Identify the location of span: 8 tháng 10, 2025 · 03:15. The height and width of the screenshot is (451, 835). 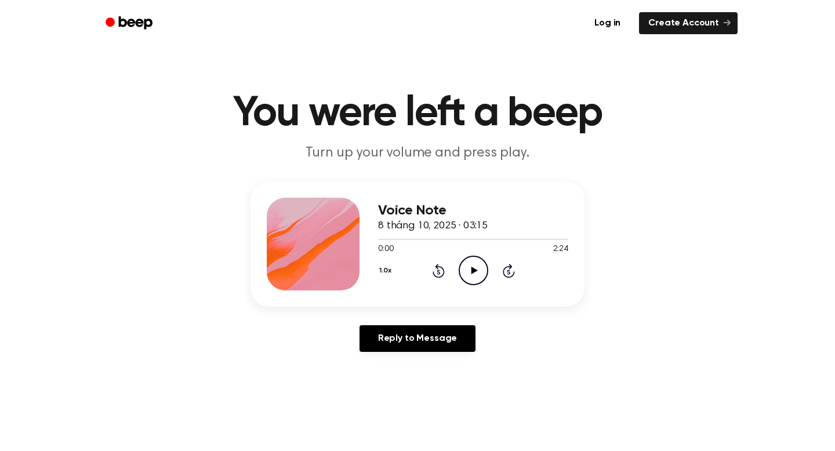
(432, 226).